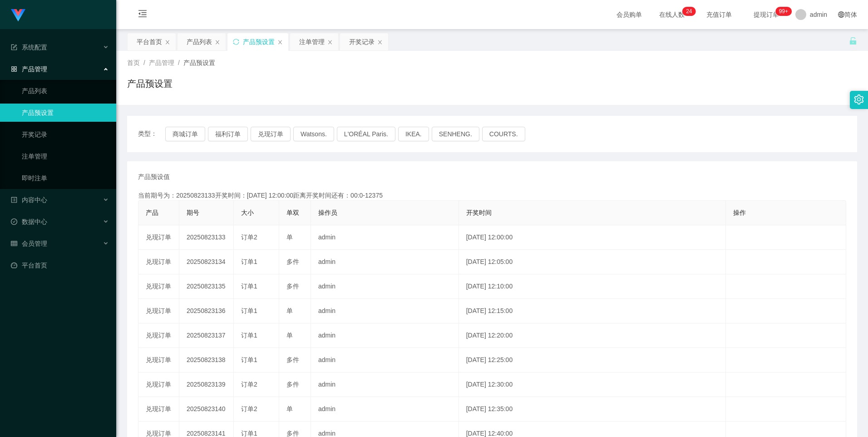  I want to click on i: 图标: check-circle-o, so click(14, 221).